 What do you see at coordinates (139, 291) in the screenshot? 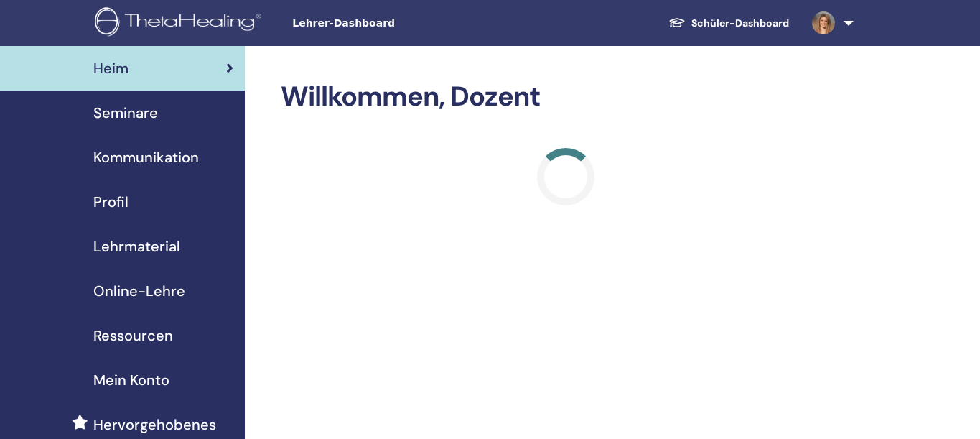
I see `span: Online-Lehre` at bounding box center [139, 291].